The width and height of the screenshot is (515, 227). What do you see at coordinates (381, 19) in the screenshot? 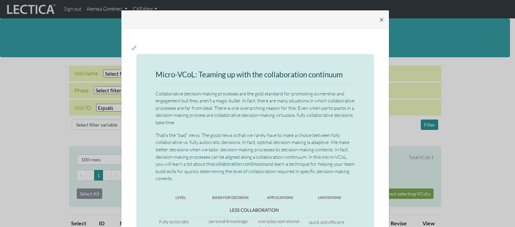
I see `button: Close` at bounding box center [381, 19].